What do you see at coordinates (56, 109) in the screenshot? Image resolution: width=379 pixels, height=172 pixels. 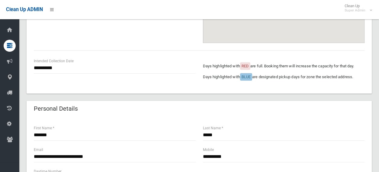 I see `header: Personal Details` at bounding box center [56, 109].